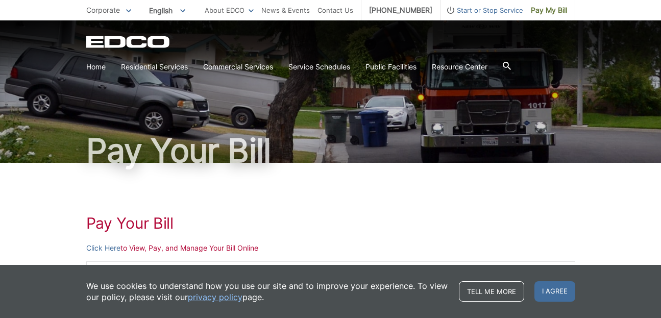  Describe the element at coordinates (319, 67) in the screenshot. I see `a: Service Schedules` at that location.